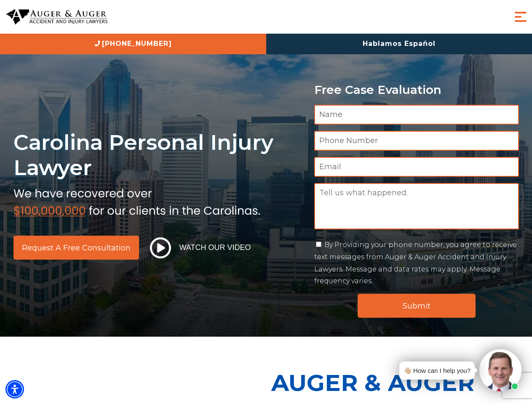  What do you see at coordinates (417, 114) in the screenshot?
I see `input: Name` at bounding box center [417, 114].